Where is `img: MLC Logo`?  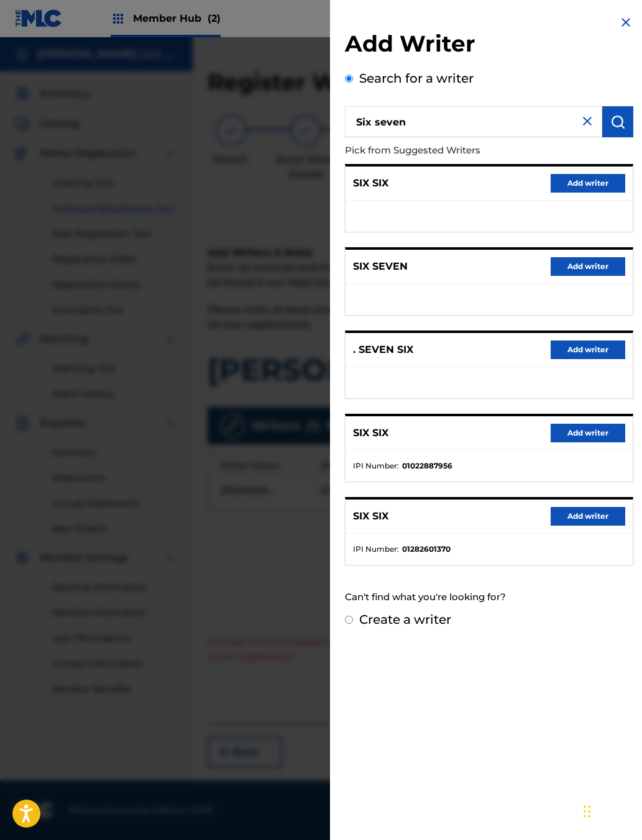 img: MLC Logo is located at coordinates (39, 18).